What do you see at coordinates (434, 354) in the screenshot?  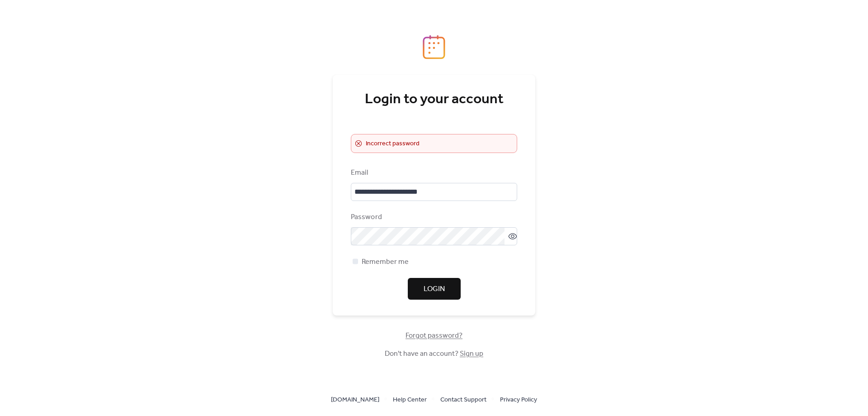 I see `span: Don't have an account?` at bounding box center [434, 354].